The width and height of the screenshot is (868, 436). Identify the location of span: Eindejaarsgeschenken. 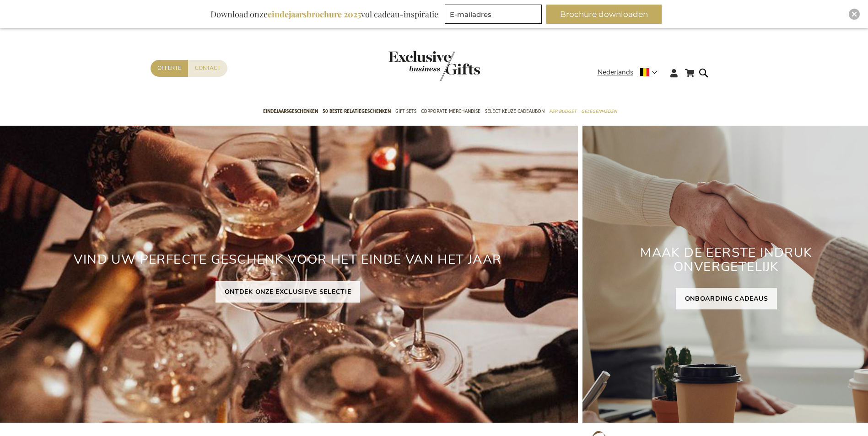
(291, 111).